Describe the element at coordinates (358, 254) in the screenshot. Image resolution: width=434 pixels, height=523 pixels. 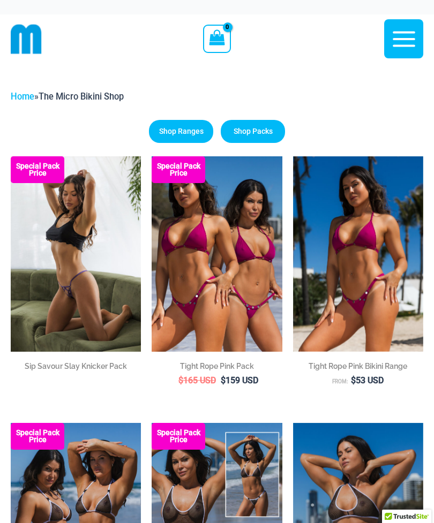
I see `a: Tight Rope Pink 319 Top 4228 Thong 05Tight Rope Pink 319 Top 4228 Thong 06Tight Rope Pink 319 Top...` at that location.